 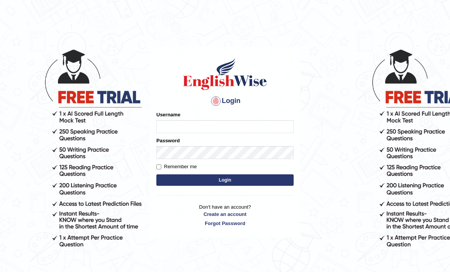 What do you see at coordinates (159, 167) in the screenshot?
I see `input: Remember me` at bounding box center [159, 167].